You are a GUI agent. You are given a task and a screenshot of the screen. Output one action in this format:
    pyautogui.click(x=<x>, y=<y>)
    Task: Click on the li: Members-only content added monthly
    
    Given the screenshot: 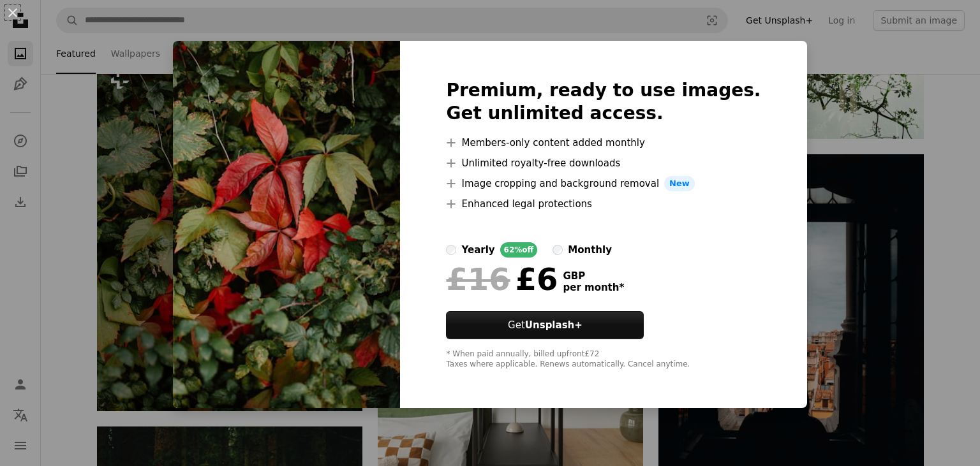 What is the action you would take?
    pyautogui.click(x=603, y=142)
    